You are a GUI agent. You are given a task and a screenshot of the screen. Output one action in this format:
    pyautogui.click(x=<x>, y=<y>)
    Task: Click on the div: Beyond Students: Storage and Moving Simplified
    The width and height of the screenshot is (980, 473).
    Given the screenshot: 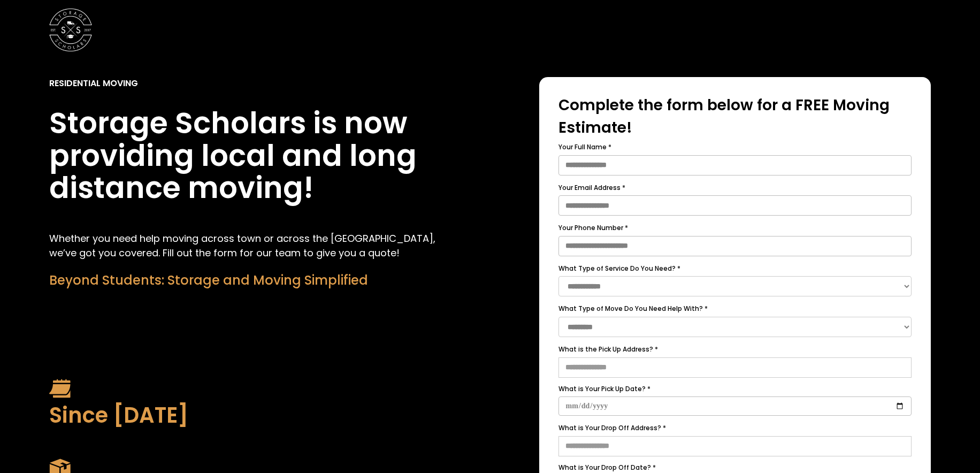 What is the action you would take?
    pyautogui.click(x=245, y=280)
    